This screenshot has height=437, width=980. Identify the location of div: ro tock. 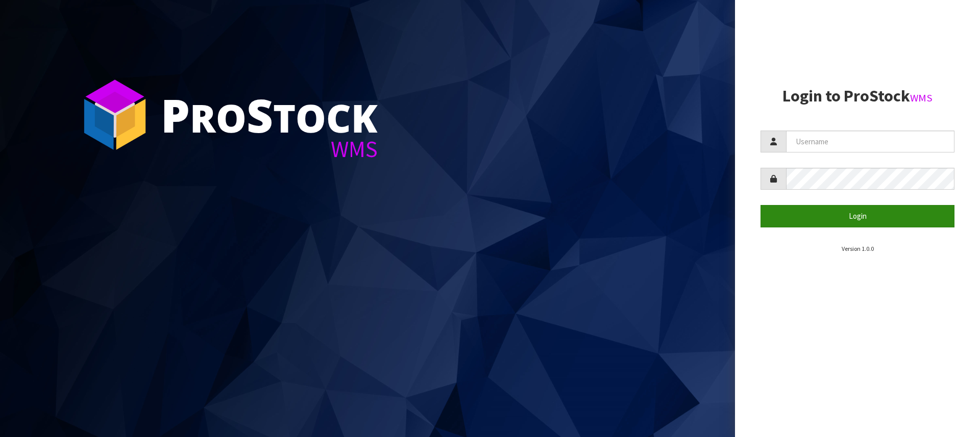
(269, 115).